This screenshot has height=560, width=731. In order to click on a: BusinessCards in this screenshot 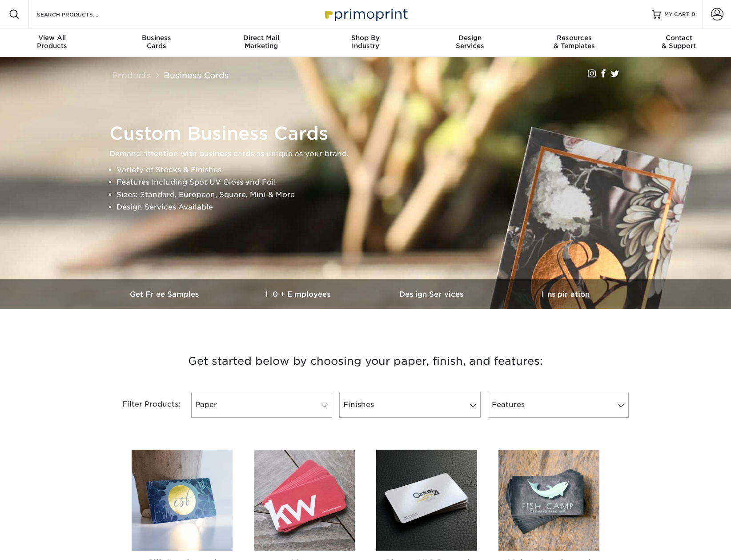, I will do `click(157, 42)`.